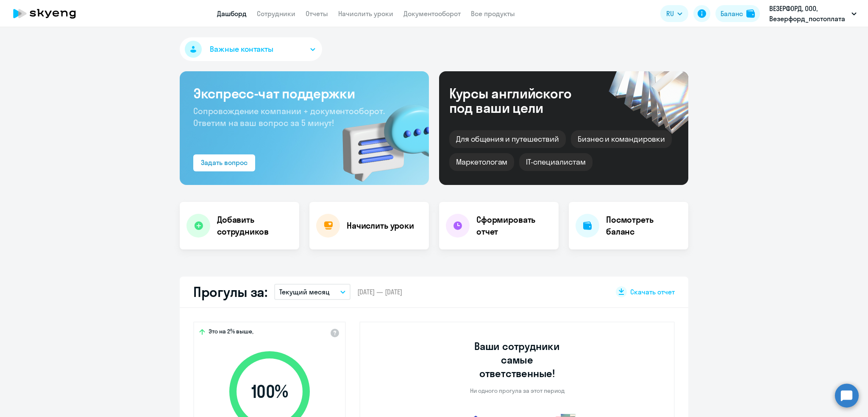 This screenshot has height=417, width=868. Describe the element at coordinates (276, 14) in the screenshot. I see `a: Сотрудники` at that location.